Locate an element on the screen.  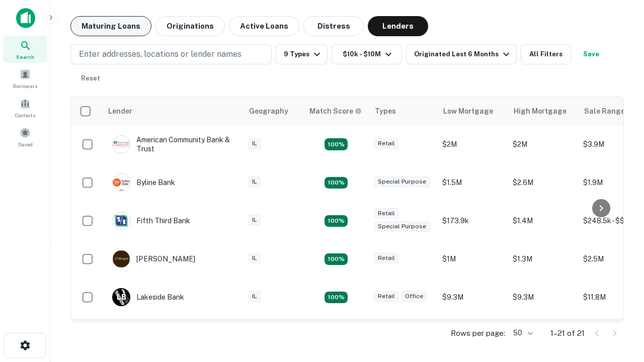
th: Lender is located at coordinates (173, 111).